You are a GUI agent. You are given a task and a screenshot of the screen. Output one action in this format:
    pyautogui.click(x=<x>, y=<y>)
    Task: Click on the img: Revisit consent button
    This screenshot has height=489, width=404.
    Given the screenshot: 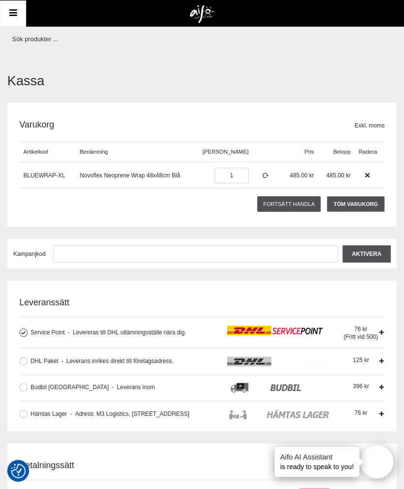 What is the action you would take?
    pyautogui.click(x=18, y=471)
    